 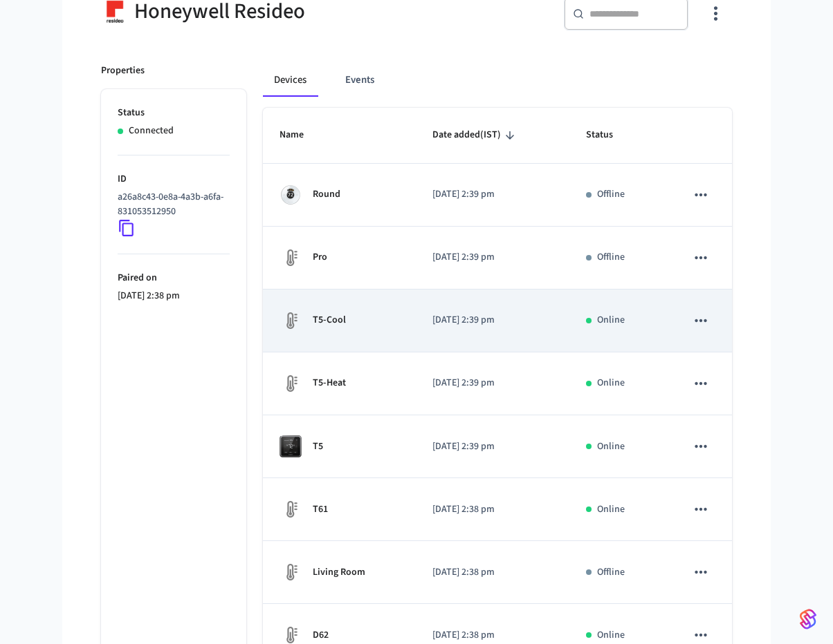 What do you see at coordinates (326, 194) in the screenshot?
I see `p: Round` at bounding box center [326, 194].